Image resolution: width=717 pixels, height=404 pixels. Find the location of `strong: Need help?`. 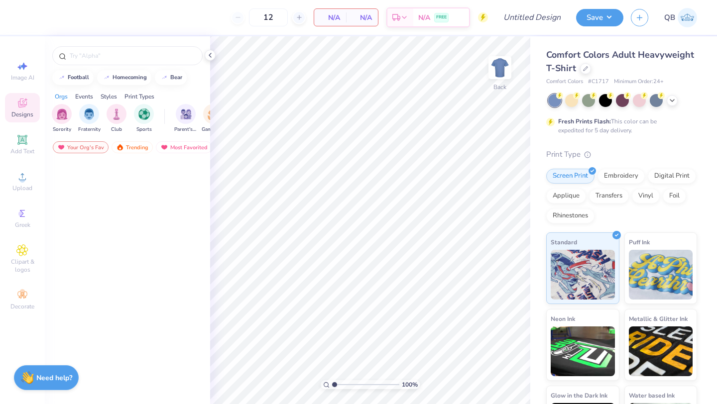

strong: Need help? is located at coordinates (54, 378).